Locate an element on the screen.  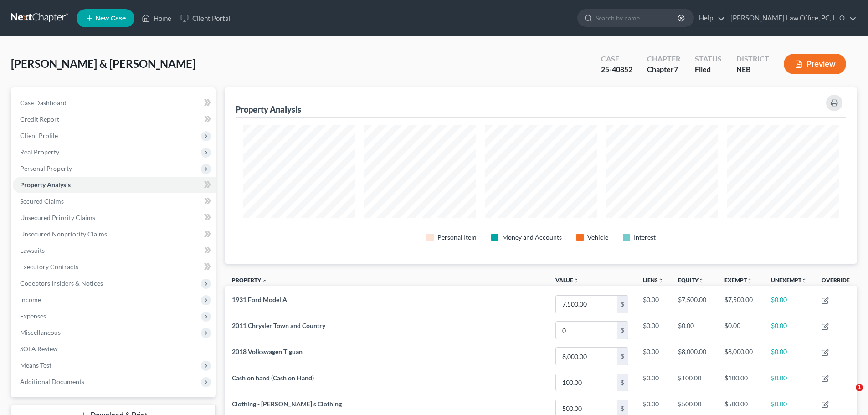
div: District is located at coordinates (753, 59).